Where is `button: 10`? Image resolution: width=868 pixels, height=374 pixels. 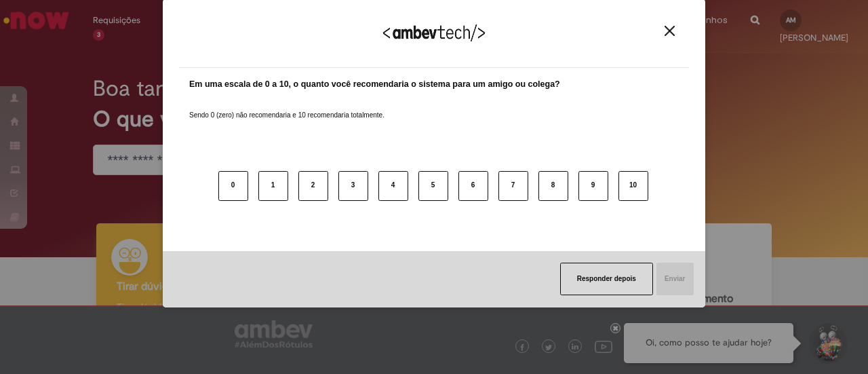
button: 10 is located at coordinates (634, 186).